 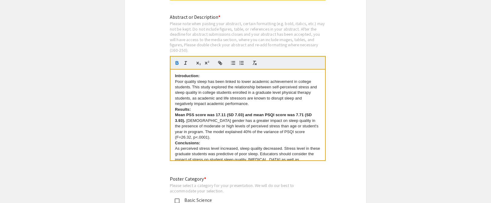 What do you see at coordinates (195, 17) in the screenshot?
I see `mat-label: Abstract or Description` at bounding box center [195, 17].